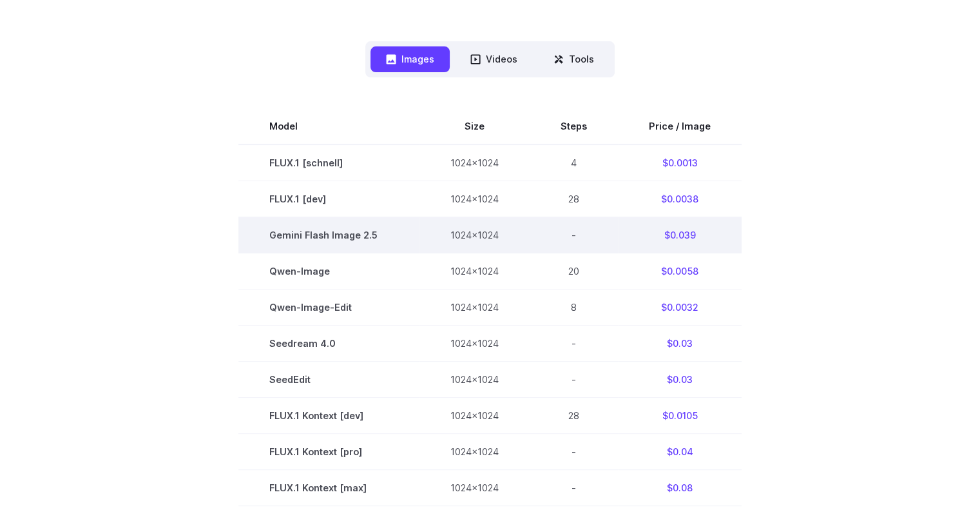 The height and width of the screenshot is (510, 980). What do you see at coordinates (680, 163) in the screenshot?
I see `td: $0.0013` at bounding box center [680, 163].